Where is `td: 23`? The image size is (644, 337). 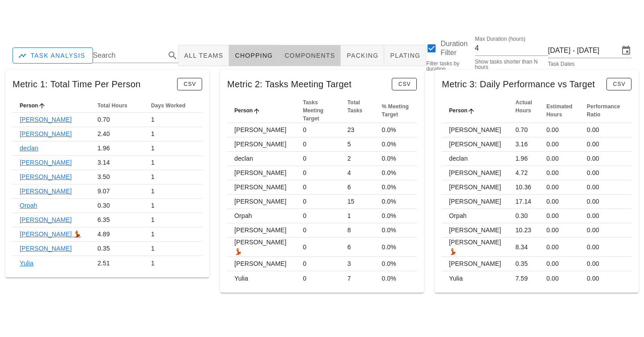
td: 23 is located at coordinates (357, 130).